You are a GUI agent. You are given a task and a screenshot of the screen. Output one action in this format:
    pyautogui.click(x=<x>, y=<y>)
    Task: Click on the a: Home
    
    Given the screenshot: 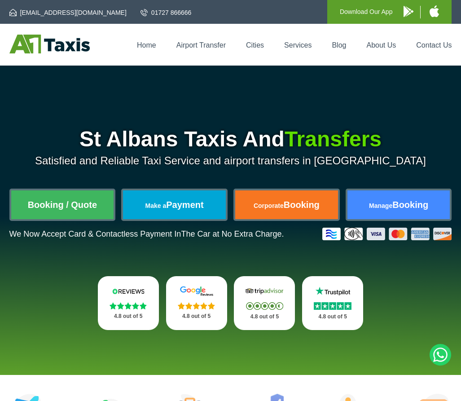 What is the action you would take?
    pyautogui.click(x=146, y=45)
    